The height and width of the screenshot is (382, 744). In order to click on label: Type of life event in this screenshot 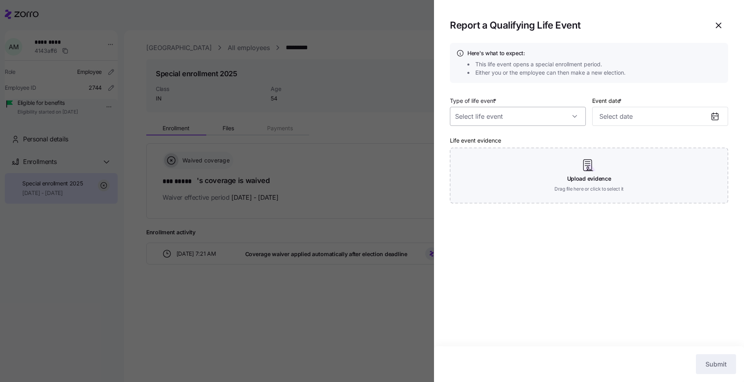, I will do `click(474, 101)`.